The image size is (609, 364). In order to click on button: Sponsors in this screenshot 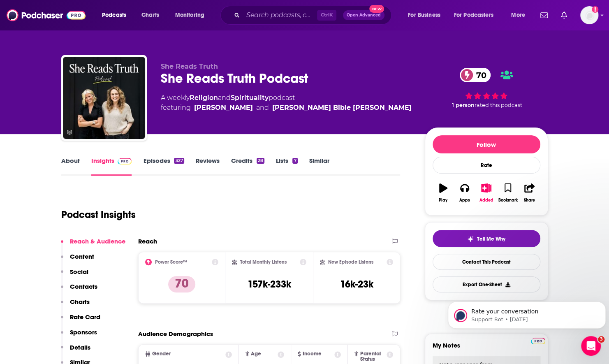, I will do `click(79, 336)`.